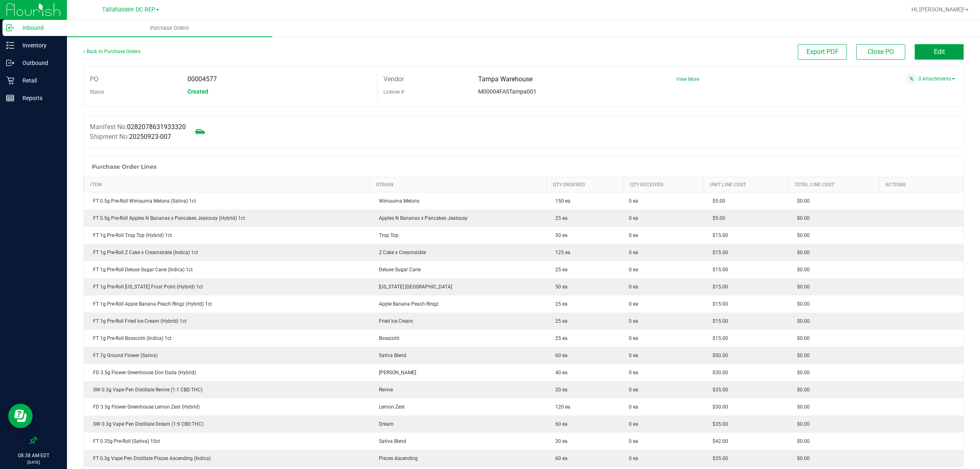 The height and width of the screenshot is (469, 980). What do you see at coordinates (718, 355) in the screenshot?
I see `span: $50.00` at bounding box center [718, 355].